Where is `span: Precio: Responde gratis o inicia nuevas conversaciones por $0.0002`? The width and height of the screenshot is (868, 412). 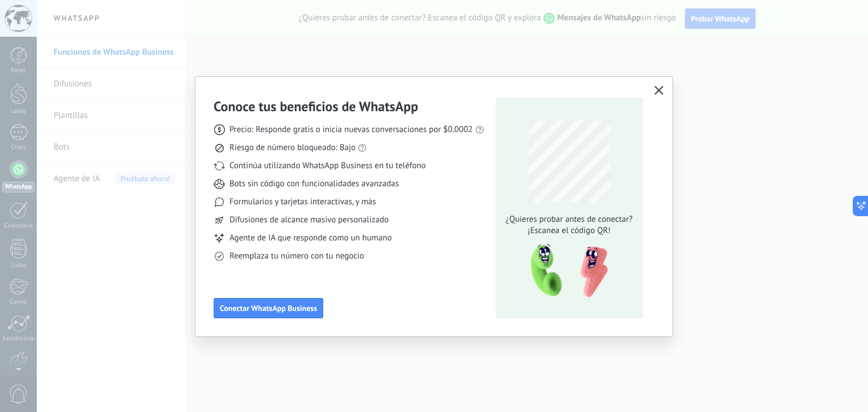 span: Precio: Responde gratis o inicia nuevas conversaciones por $0.0002 is located at coordinates (351, 130).